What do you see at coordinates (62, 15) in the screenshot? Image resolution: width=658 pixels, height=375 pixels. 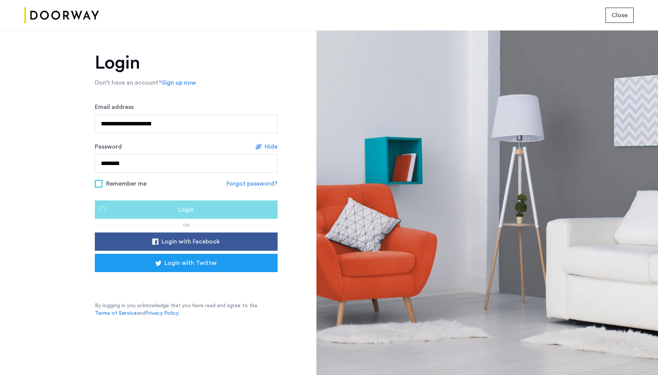 I see `img: logo` at bounding box center [62, 15].